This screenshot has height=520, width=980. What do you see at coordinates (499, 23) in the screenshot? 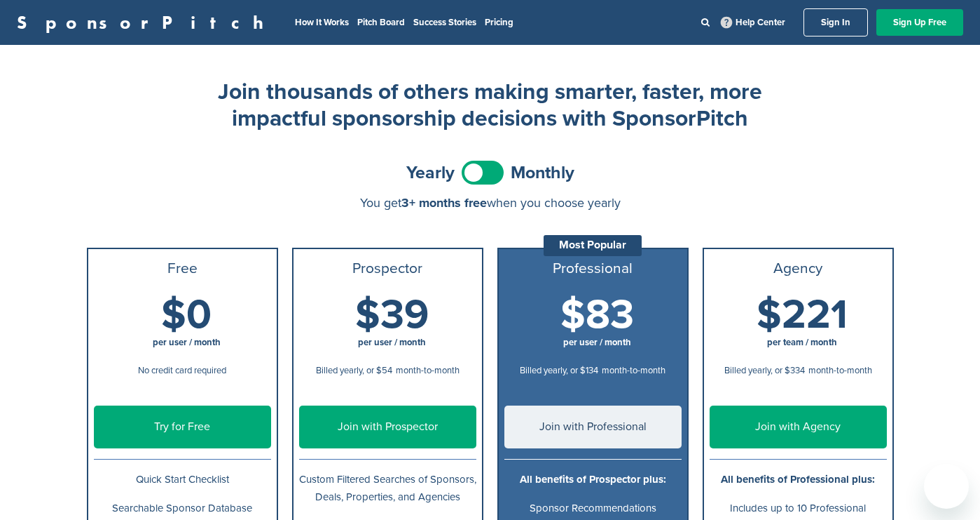
I see `a: Pricing` at bounding box center [499, 23].